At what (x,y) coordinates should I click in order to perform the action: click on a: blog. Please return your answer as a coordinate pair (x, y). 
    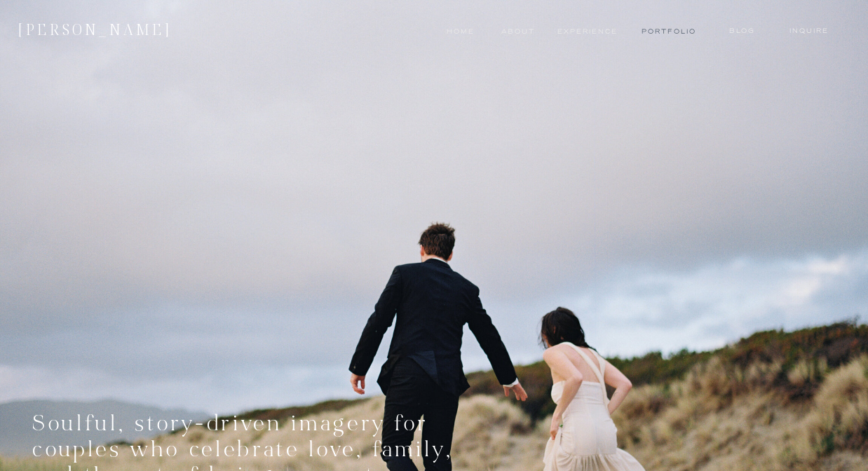
    Looking at the image, I should click on (742, 31).